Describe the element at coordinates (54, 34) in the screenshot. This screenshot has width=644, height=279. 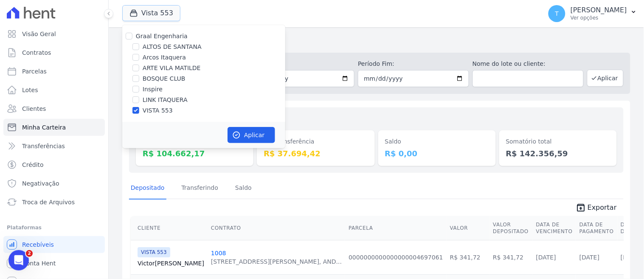
I see `a: Visão Geral` at that location.